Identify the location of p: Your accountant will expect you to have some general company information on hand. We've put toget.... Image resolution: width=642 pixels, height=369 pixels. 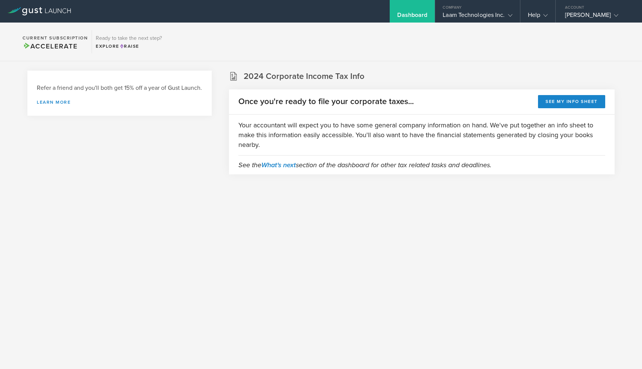
(422, 135).